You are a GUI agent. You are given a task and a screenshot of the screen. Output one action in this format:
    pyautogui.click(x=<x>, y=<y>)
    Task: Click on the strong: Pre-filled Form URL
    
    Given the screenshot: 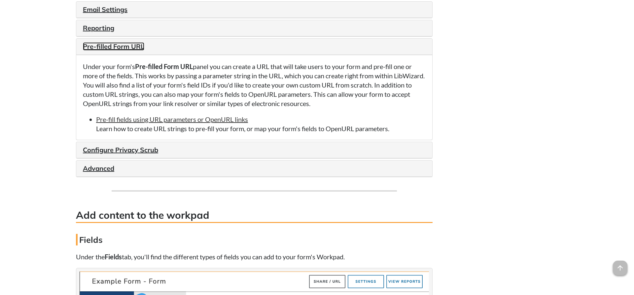 What is the action you would take?
    pyautogui.click(x=164, y=66)
    